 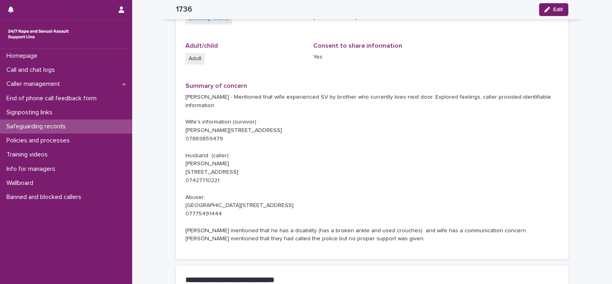 What do you see at coordinates (558, 10) in the screenshot?
I see `span: Edit` at bounding box center [558, 10].